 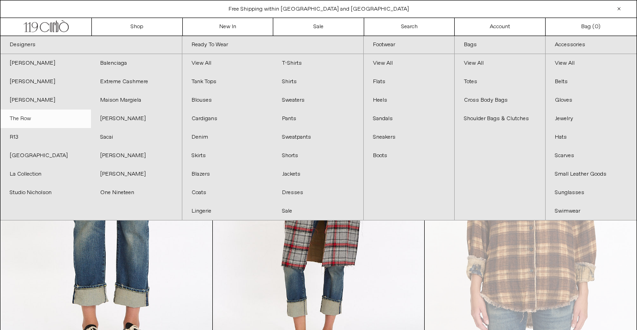 I want to click on a: Sneakers, so click(x=409, y=137).